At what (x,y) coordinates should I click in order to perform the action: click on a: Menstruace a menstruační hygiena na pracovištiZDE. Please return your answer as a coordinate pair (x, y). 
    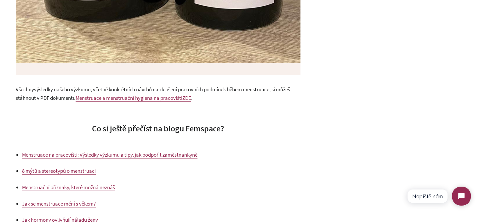
    Looking at the image, I should click on (133, 98).